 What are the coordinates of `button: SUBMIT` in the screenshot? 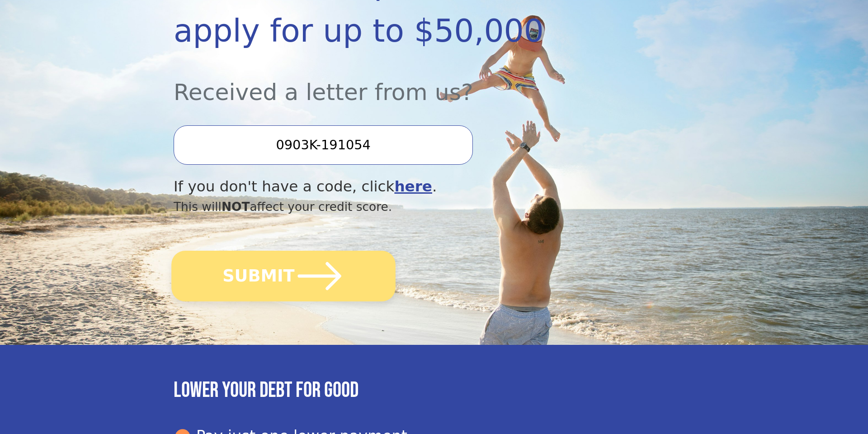 It's located at (284, 276).